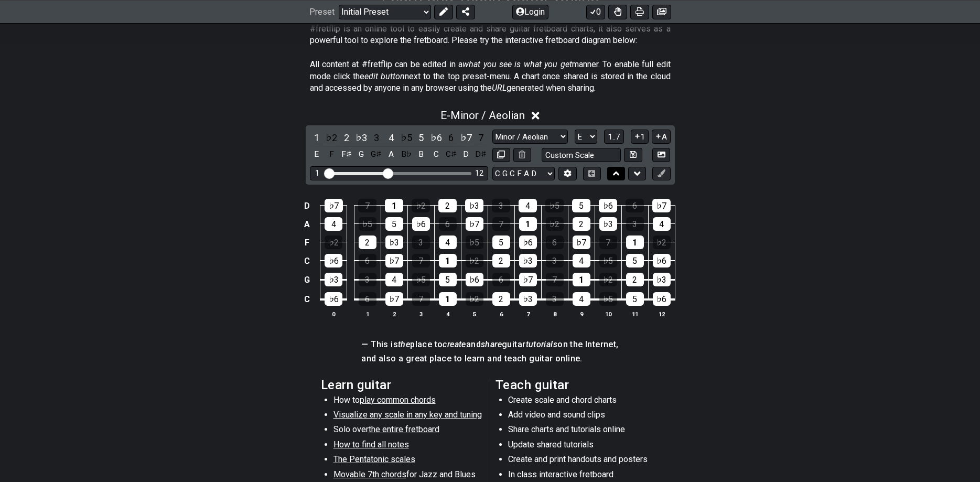 This screenshot has height=482, width=980. What do you see at coordinates (583, 446) in the screenshot?
I see `li: Update shared tutorials` at bounding box center [583, 446].